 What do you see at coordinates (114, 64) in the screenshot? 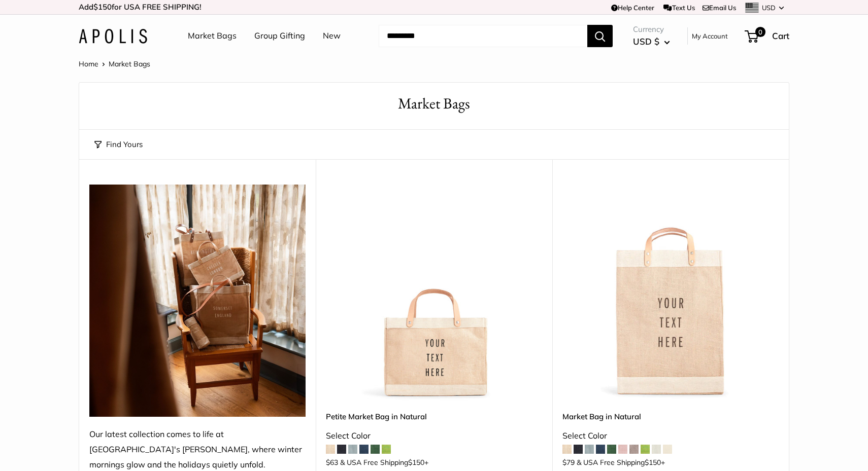
I see `nav: Breadcrumb` at bounding box center [114, 64].